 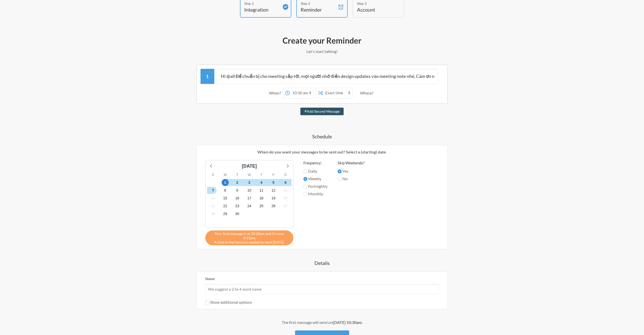 What do you see at coordinates (322, 322) in the screenshot?
I see `div: The first message will send on .` at bounding box center [322, 322].